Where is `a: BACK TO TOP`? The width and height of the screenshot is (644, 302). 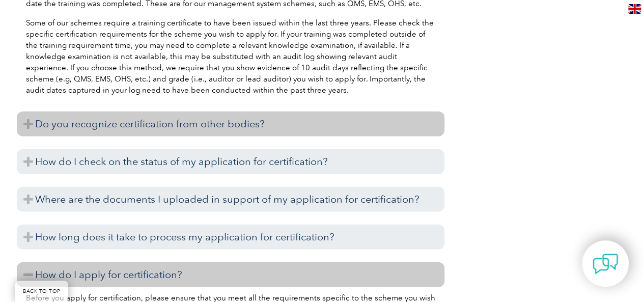
a: BACK TO TOP is located at coordinates (42, 291).